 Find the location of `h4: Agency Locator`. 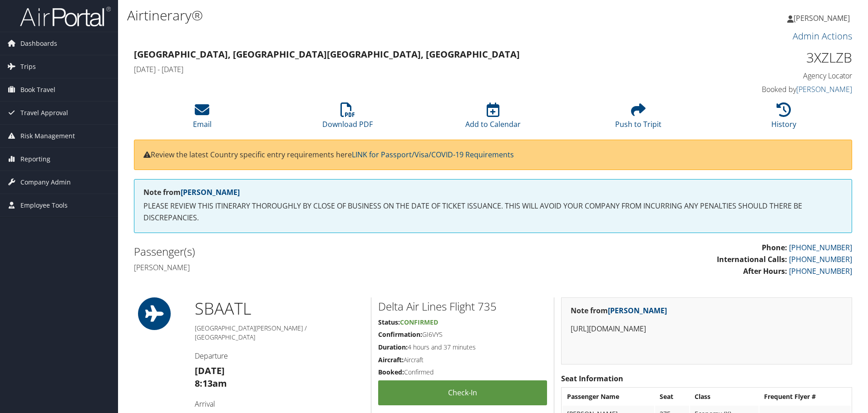

h4: Agency Locator is located at coordinates (767, 75).